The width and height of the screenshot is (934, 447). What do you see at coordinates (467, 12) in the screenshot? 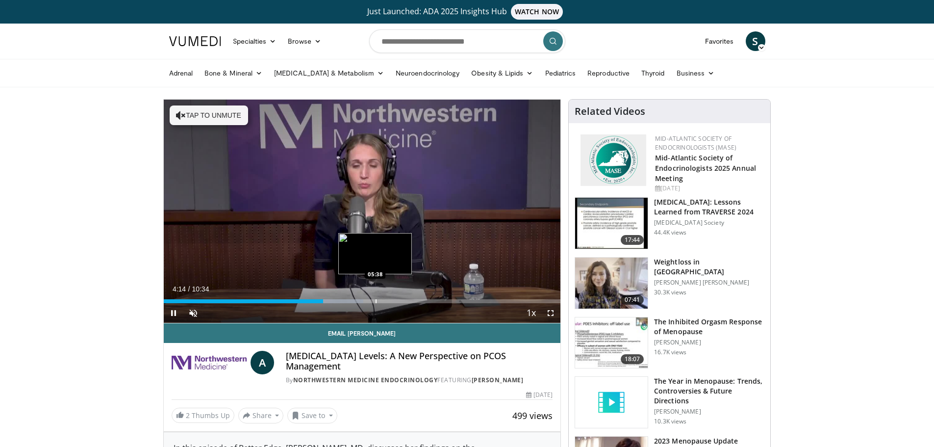
I see `a: Just Launched: ADA 2025 Insights HubWATCH NOW` at bounding box center [467, 12].